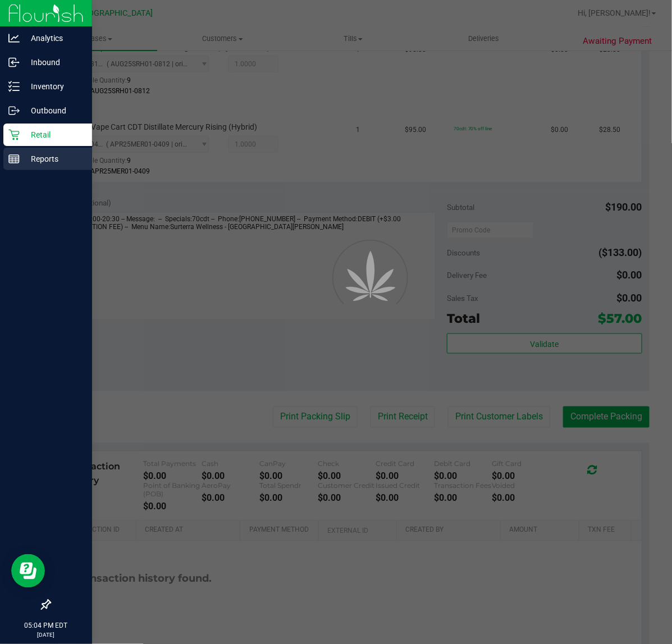  What do you see at coordinates (53, 110) in the screenshot?
I see `p: Outbound` at bounding box center [53, 110].